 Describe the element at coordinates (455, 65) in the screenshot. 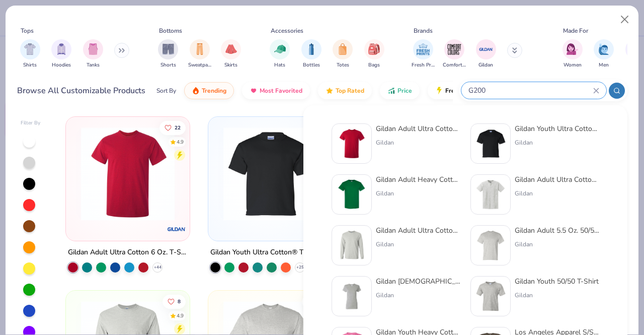

I see `span: Comfort Colors` at that location.